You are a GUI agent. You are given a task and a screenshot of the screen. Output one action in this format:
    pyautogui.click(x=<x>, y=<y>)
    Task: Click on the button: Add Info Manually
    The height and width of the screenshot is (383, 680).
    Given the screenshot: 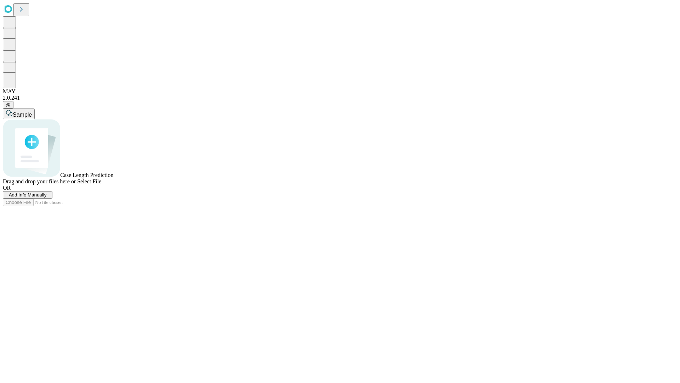 What is the action you would take?
    pyautogui.click(x=28, y=194)
    